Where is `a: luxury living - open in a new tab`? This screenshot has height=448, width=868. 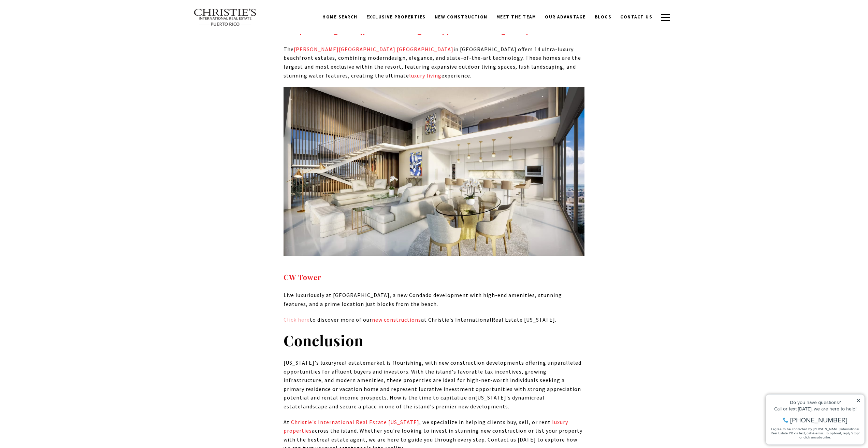
a: luxury living - open in a new tab is located at coordinates (425, 76).